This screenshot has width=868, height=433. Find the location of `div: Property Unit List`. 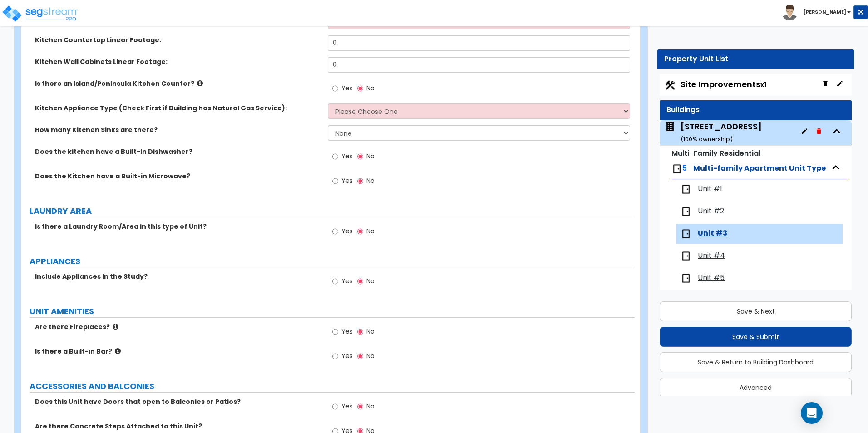

div: Property Unit List is located at coordinates (756, 59).